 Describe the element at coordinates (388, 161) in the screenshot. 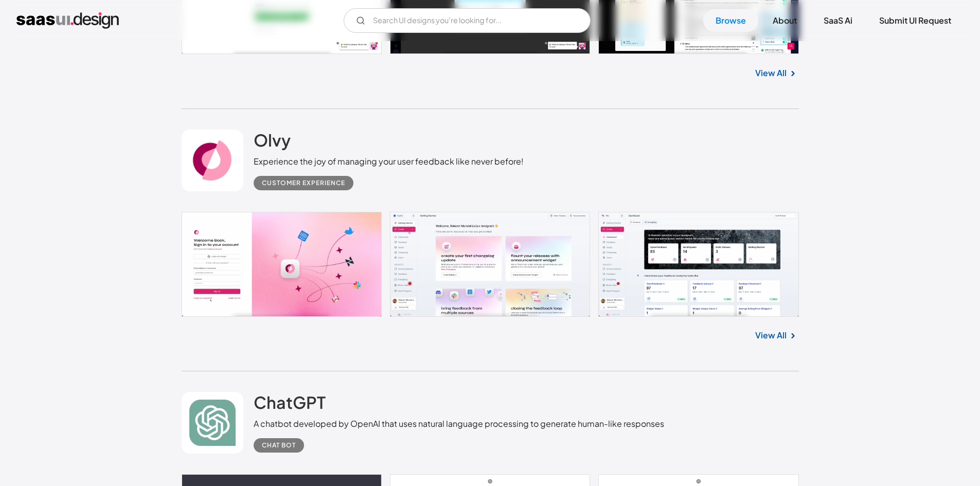

I see `div: Experience the joy of managing your user feedback like never before!` at that location.